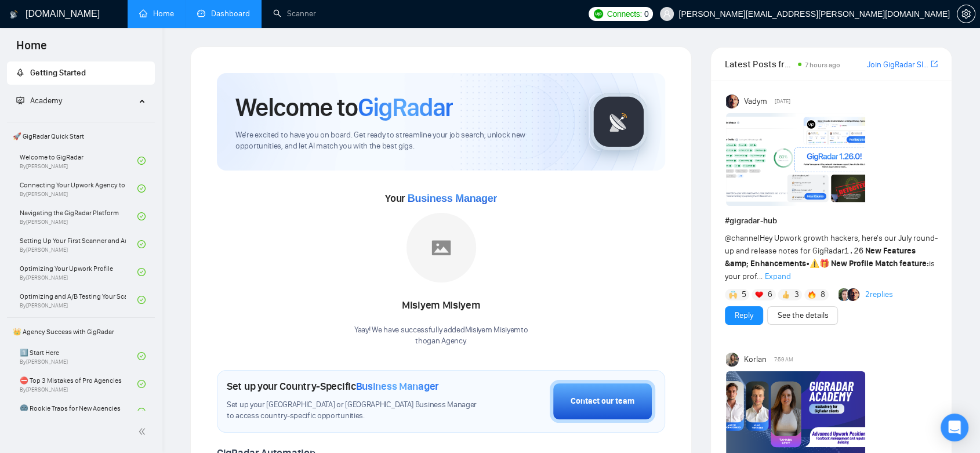  I want to click on img: logo, so click(14, 14).